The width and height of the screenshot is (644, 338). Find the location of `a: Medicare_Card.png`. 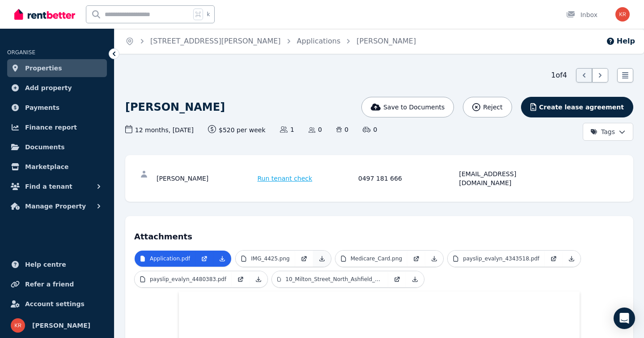

a: Medicare_Card.png is located at coordinates (371, 258).